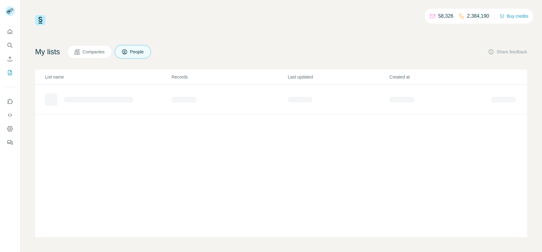 Image resolution: width=542 pixels, height=252 pixels. I want to click on p: Last updated, so click(338, 77).